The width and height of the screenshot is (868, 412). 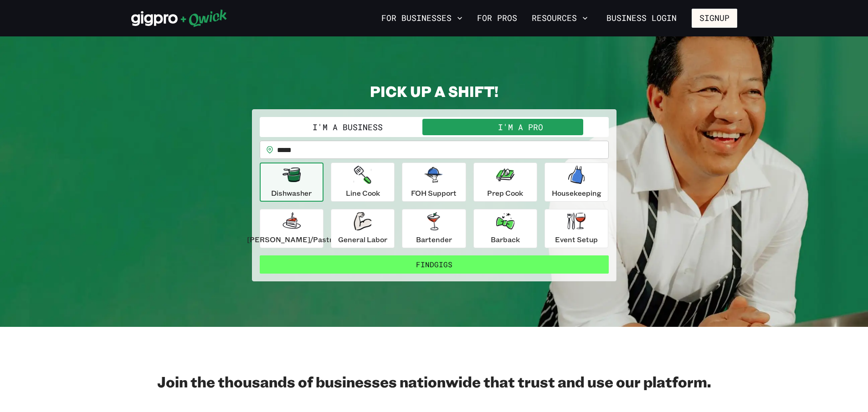 I want to click on p: Dishwasher, so click(x=291, y=194).